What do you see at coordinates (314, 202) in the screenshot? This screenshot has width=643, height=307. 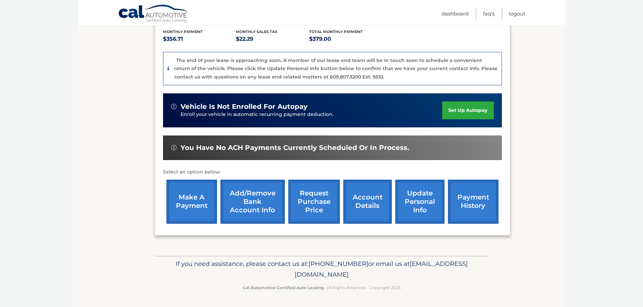 I see `a: request purchase price` at bounding box center [314, 202].